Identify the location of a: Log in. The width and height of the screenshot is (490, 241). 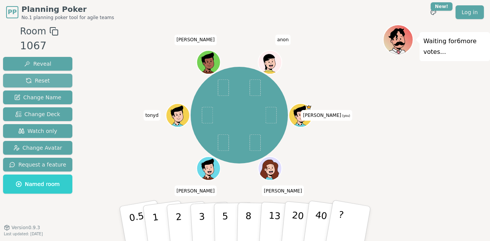
(469, 12).